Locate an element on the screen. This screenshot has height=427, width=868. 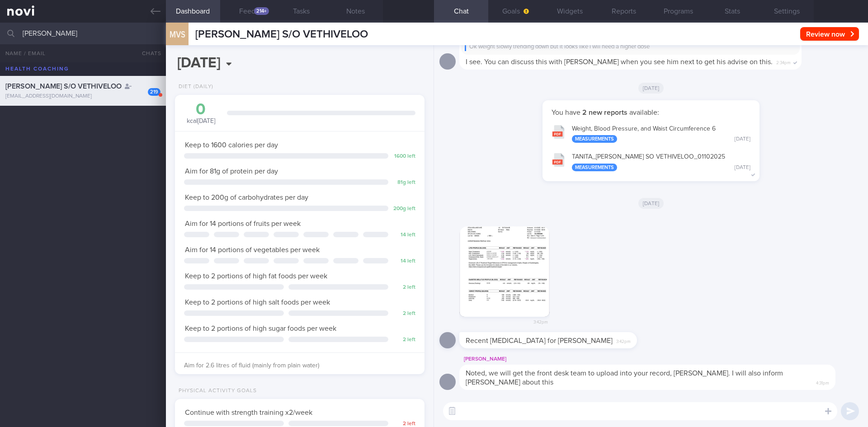
span: Keep to 2 portions of high salt foods per week is located at coordinates (257, 303).